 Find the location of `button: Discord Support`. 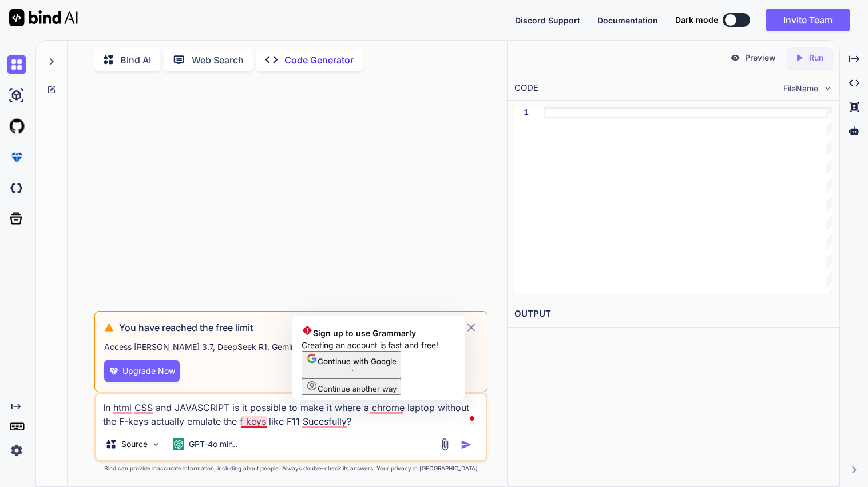

button: Discord Support is located at coordinates (548, 20).